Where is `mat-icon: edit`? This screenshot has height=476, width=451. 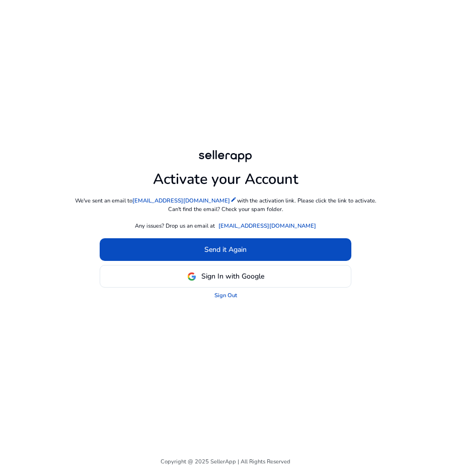 mat-icon: edit is located at coordinates (233, 199).